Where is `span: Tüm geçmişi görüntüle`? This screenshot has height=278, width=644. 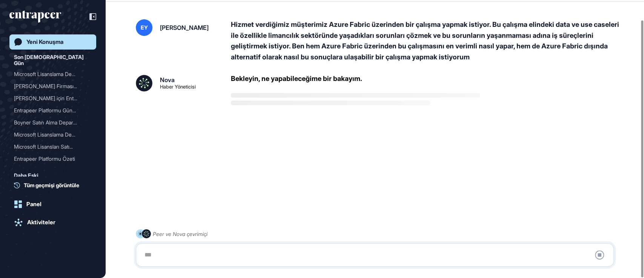 span: Tüm geçmişi görüntüle is located at coordinates (52, 184).